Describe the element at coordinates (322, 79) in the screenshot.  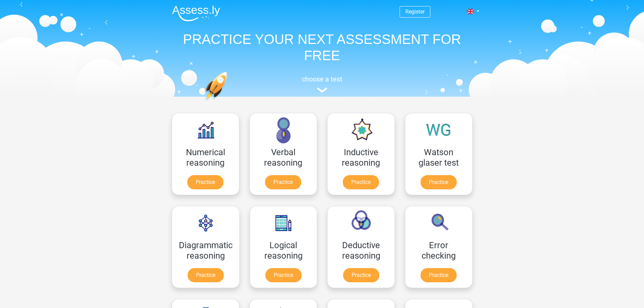
I see `h5: choose a test` at that location.